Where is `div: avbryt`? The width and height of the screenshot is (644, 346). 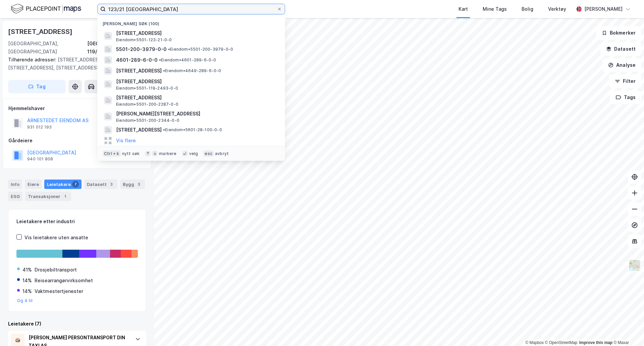
div: avbryt is located at coordinates (222, 154).